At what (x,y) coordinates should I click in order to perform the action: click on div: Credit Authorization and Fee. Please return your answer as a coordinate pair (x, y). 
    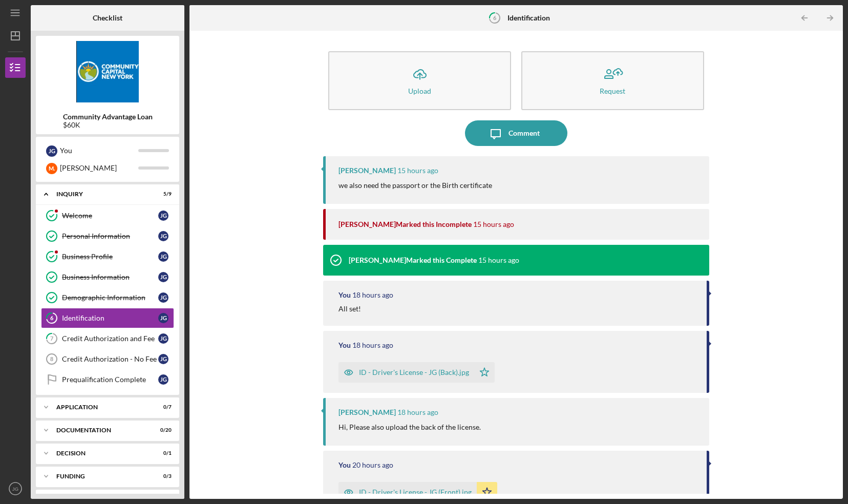
    Looking at the image, I should click on (110, 338).